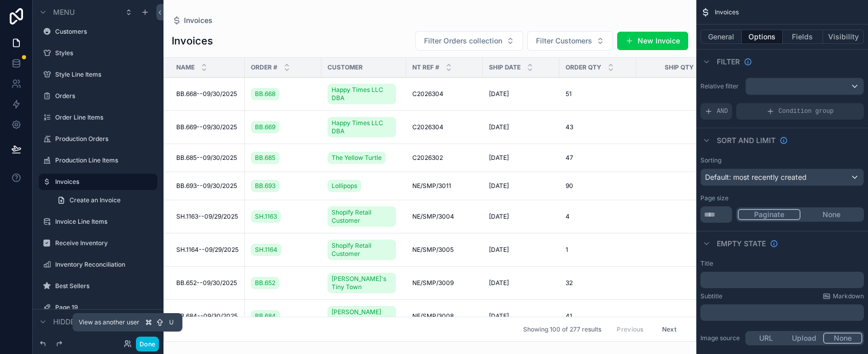 The width and height of the screenshot is (868, 354). Describe the element at coordinates (206, 186) in the screenshot. I see `span: BB.693--09/30/2025` at that location.